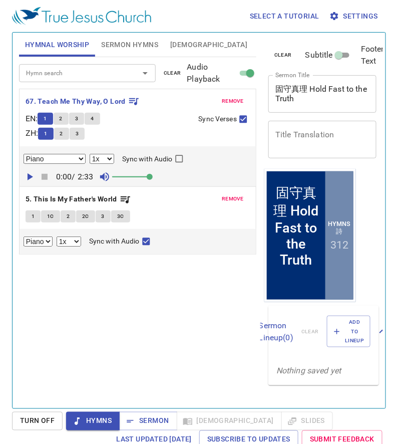 This screenshot has height=444, width=398. I want to click on span: Sermon, so click(148, 421).